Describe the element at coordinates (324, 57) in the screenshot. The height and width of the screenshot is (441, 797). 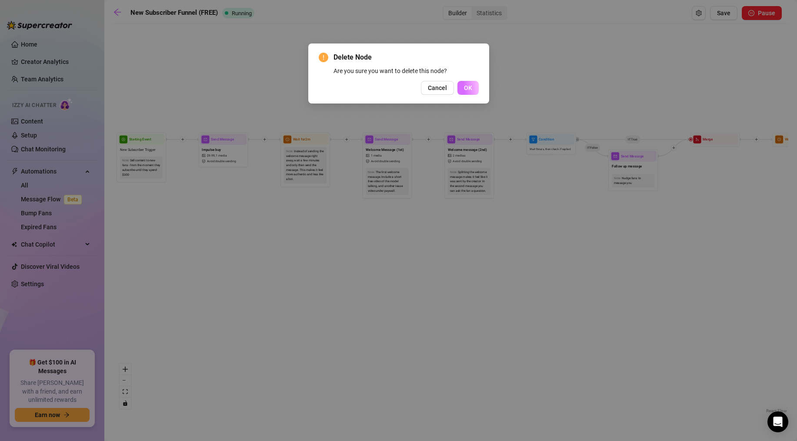
I see `span: exclamation-circle` at that location.